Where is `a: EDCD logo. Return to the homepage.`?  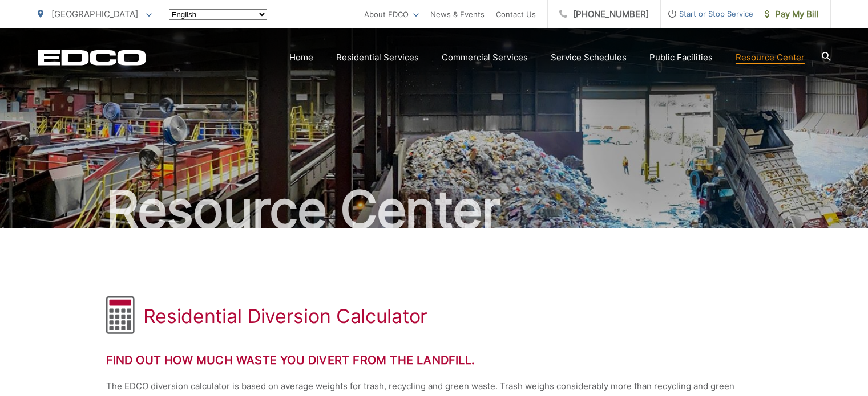 a: EDCD logo. Return to the homepage. is located at coordinates (92, 58).